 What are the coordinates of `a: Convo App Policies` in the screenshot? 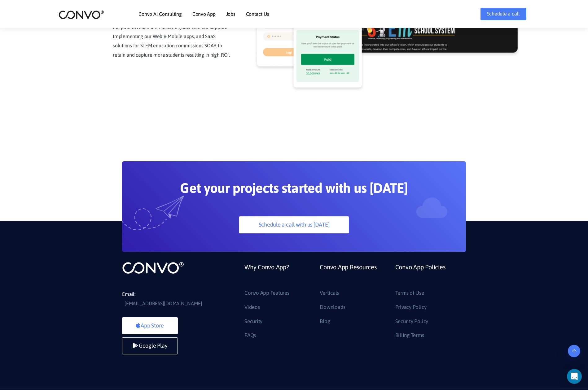 It's located at (421, 274).